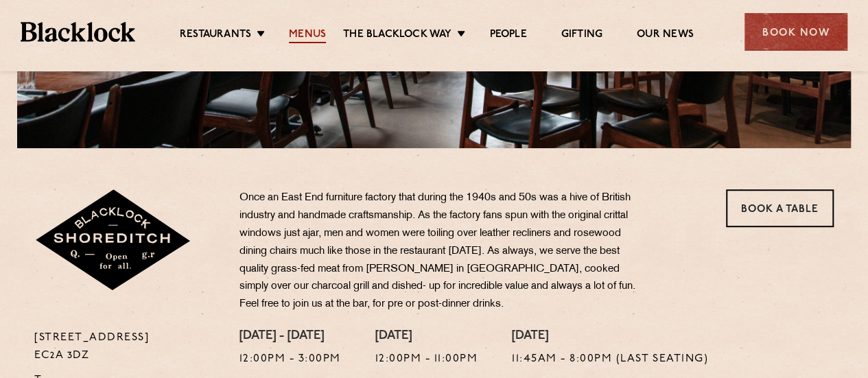 Image resolution: width=868 pixels, height=378 pixels. What do you see at coordinates (665, 36) in the screenshot?
I see `a: Our News` at bounding box center [665, 36].